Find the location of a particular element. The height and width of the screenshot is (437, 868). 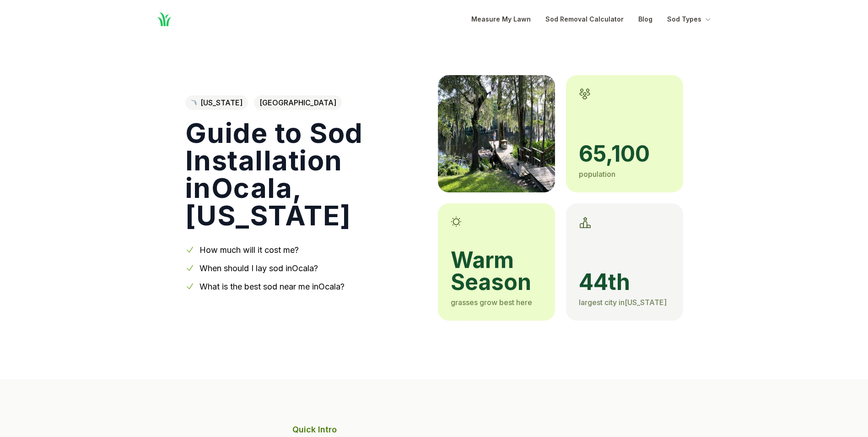

span: 65,100 is located at coordinates (625, 154).